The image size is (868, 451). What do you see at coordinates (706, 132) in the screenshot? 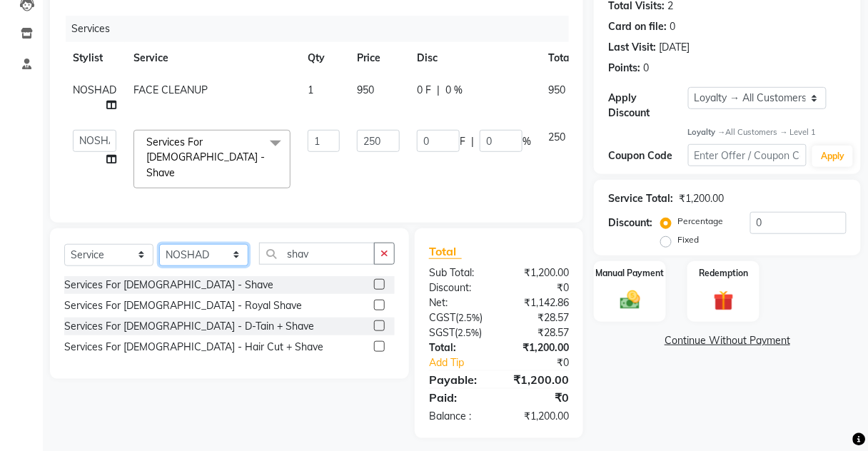
I see `strong: Loyalty →` at bounding box center [706, 132].